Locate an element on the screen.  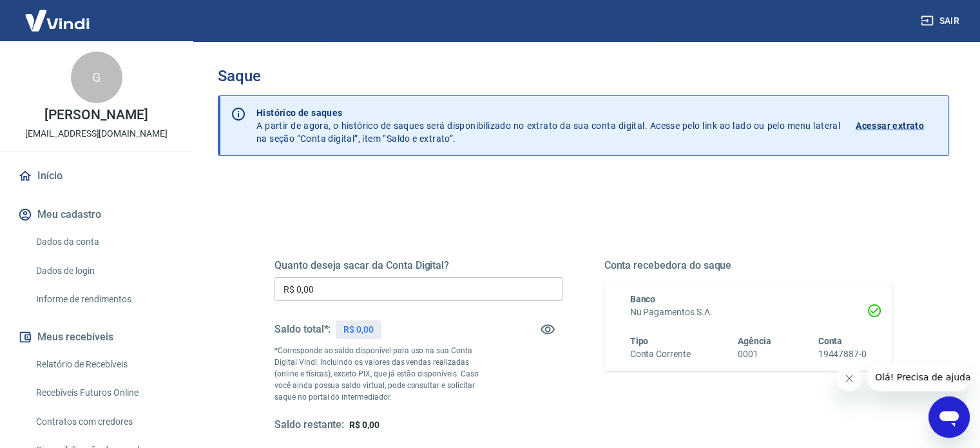
a: Dados de login is located at coordinates (104, 271).